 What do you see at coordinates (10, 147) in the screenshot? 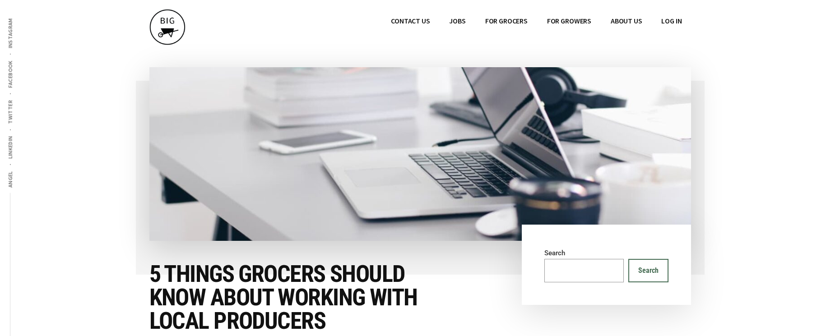
I see `span: LinkedIn` at bounding box center [10, 147].